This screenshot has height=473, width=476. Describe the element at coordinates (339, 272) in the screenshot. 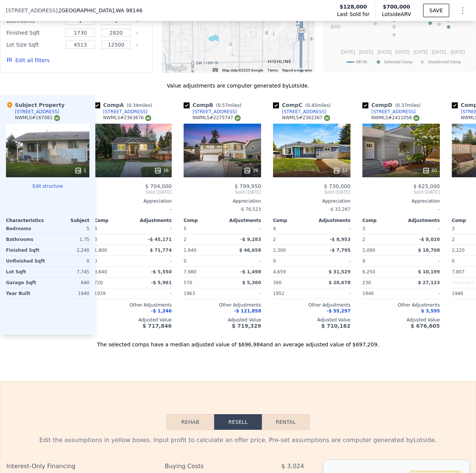

I see `span: $ 31,529` at that location.